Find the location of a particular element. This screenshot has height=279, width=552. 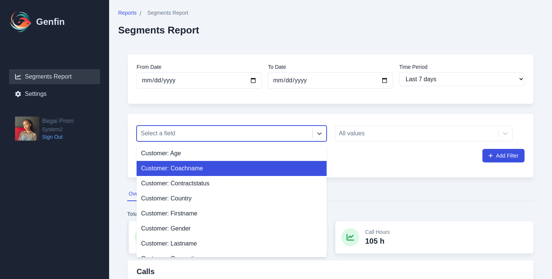

p: Call Hours is located at coordinates (377, 232).